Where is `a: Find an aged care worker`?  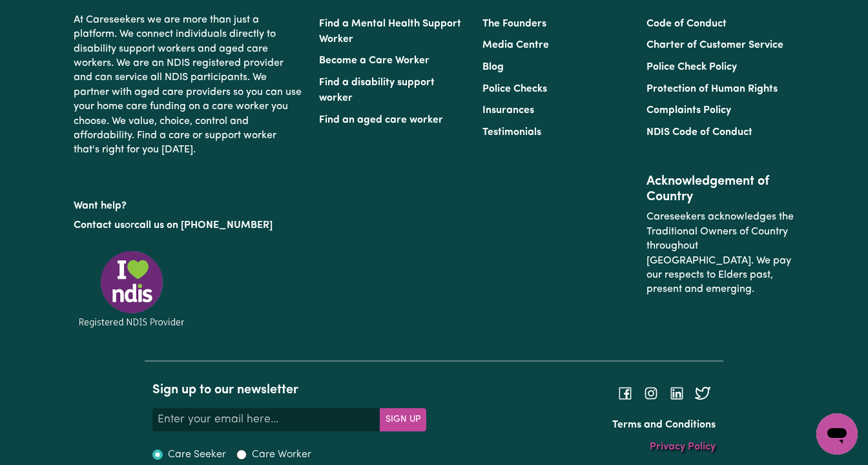 a: Find an aged care worker is located at coordinates (381, 120).